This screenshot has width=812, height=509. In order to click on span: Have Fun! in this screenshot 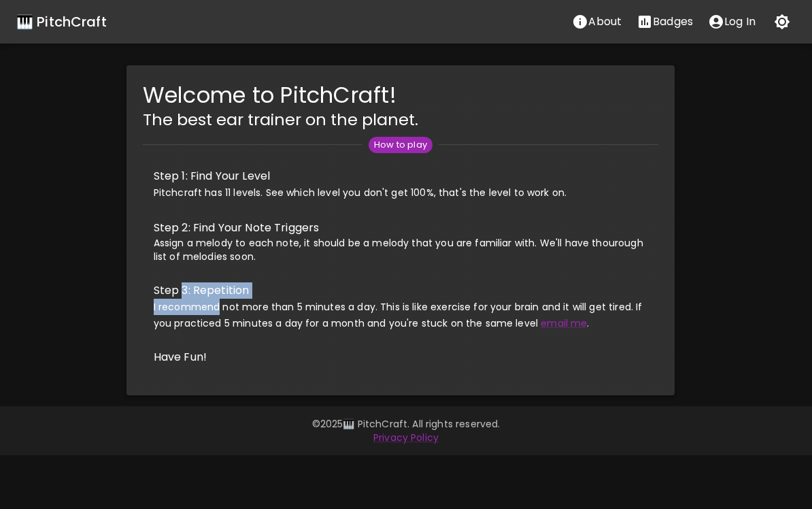, I will do `click(400, 357)`.